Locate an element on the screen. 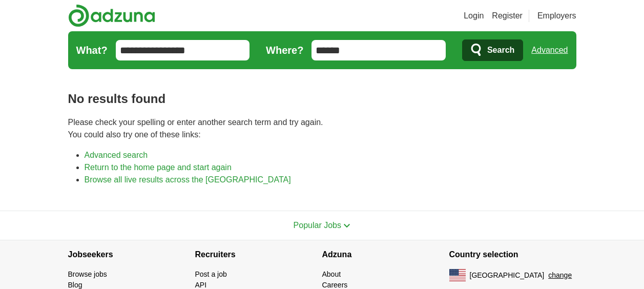 The height and width of the screenshot is (289, 644). h4: Country selection is located at coordinates (513, 254).